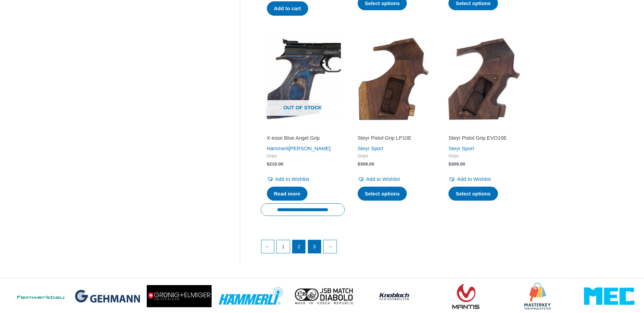  I want to click on a: Page 1, so click(283, 247).